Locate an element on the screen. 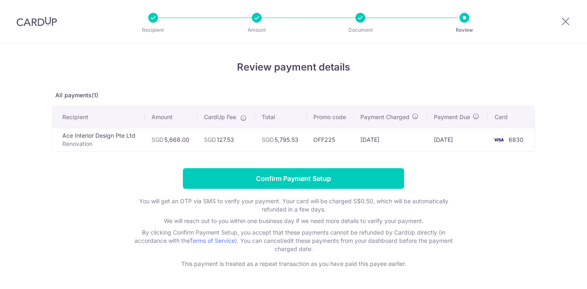  p: By clicking Confirm Payment Setup, you accept that these payments cannot be refunded by CardUp di... is located at coordinates (294, 241).